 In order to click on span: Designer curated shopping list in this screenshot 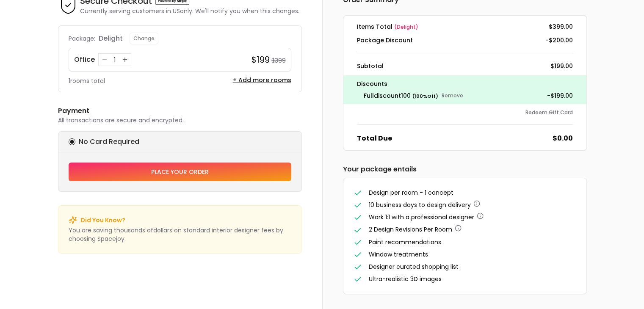, I will do `click(414, 267)`.